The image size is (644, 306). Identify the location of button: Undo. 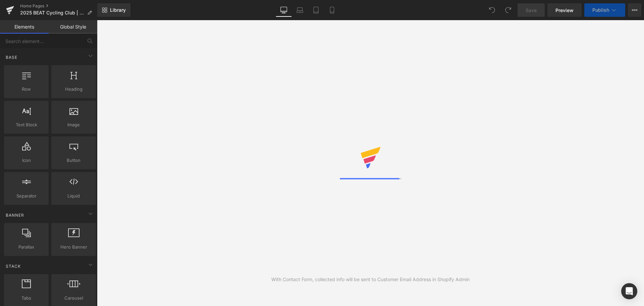
(492, 10).